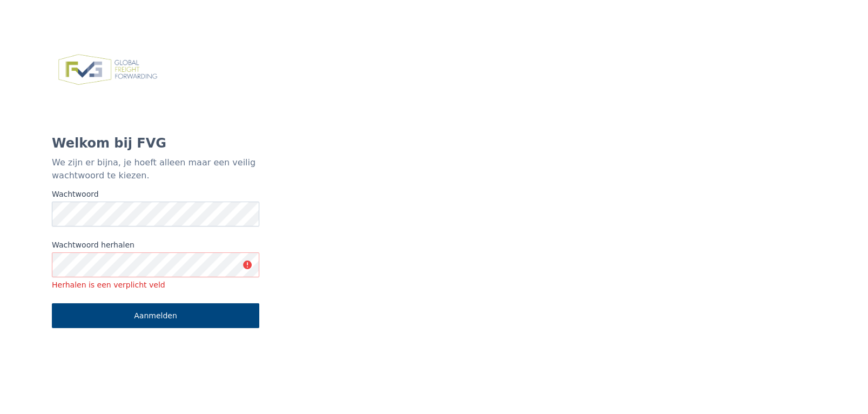 This screenshot has width=868, height=414. What do you see at coordinates (156, 194) in the screenshot?
I see `label: Wachtwoord` at bounding box center [156, 194].